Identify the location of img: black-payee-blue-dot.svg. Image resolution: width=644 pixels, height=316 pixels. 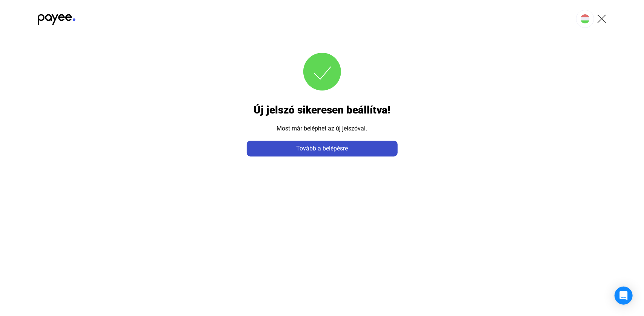
(56, 17).